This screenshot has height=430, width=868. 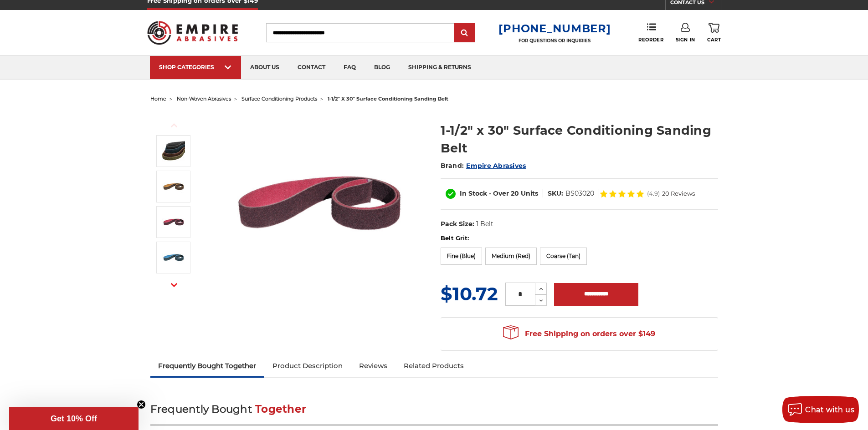 I want to click on span: Get 10% Off, so click(x=74, y=419).